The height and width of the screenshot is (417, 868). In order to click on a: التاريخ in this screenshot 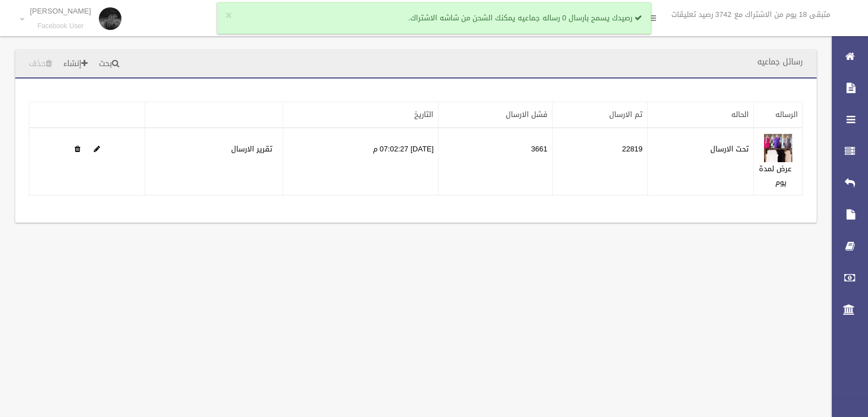, I will do `click(424, 114)`.